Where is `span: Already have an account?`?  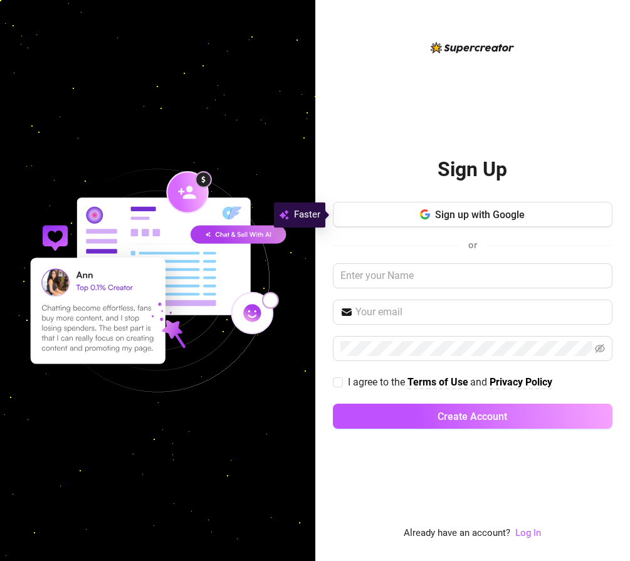 span: Already have an account? is located at coordinates (457, 533).